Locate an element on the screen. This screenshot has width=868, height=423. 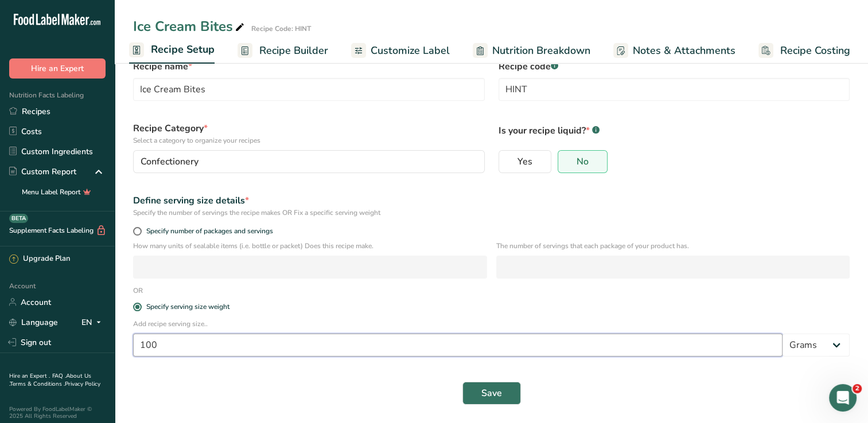
a: Nutrition Breakdown is located at coordinates (531, 51).